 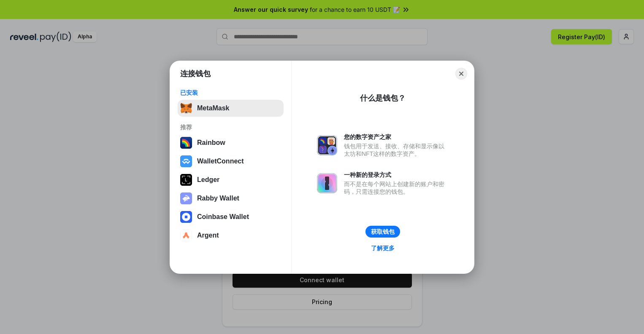 I want to click on button: Coinbase Wallet, so click(x=230, y=217).